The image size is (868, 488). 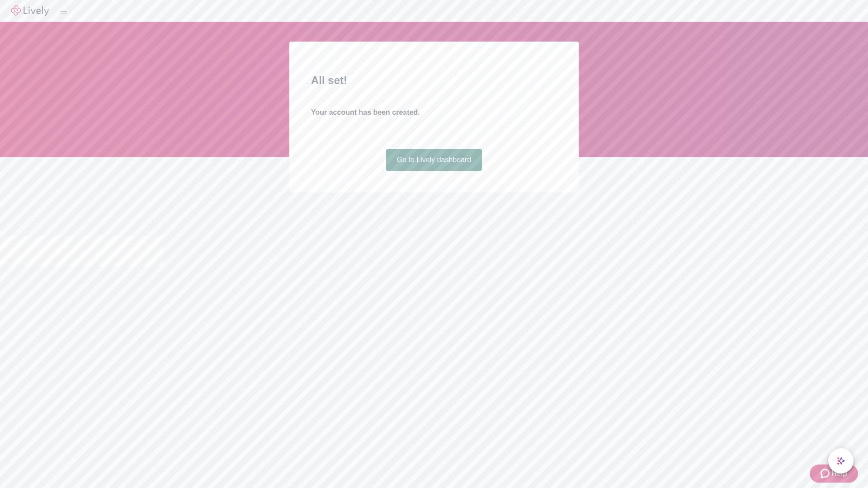 I want to click on button: Zendesk support iconHelp, so click(x=833, y=474).